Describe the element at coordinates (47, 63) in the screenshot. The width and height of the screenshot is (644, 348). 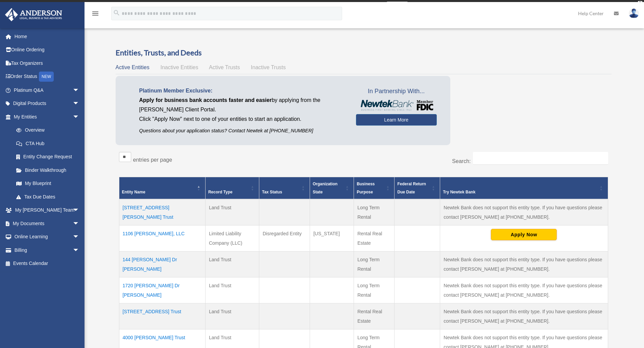
I see `a: Tax Organizers` at that location.